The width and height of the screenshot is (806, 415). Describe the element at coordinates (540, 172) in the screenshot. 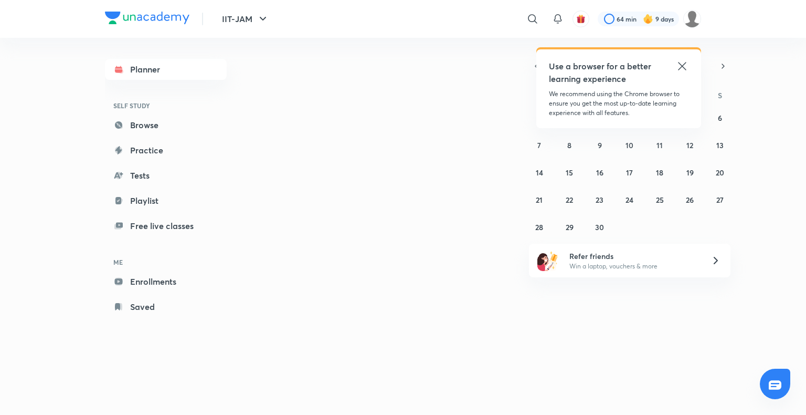

I see `button: September 14, 2025` at that location.